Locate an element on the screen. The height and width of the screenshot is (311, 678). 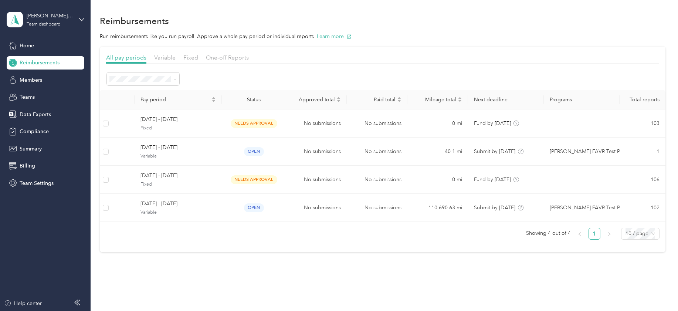
span: All pay periods is located at coordinates (126, 57).